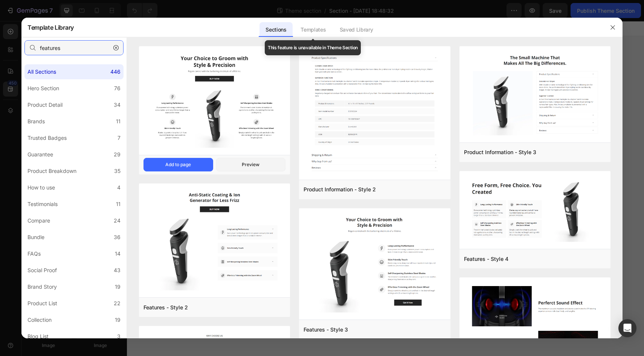 This screenshot has height=356, width=644. Describe the element at coordinates (178, 165) in the screenshot. I see `button: Add to page` at that location.